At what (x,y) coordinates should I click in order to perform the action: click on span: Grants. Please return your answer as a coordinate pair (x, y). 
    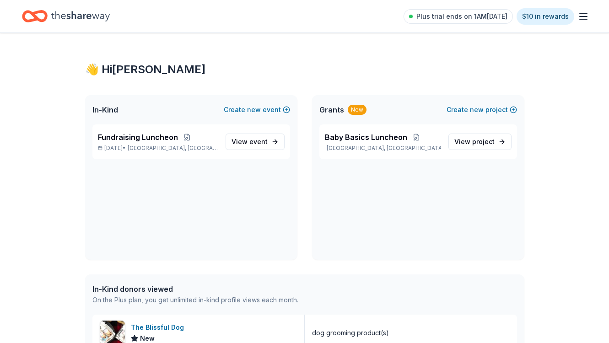
    Looking at the image, I should click on (332, 110).